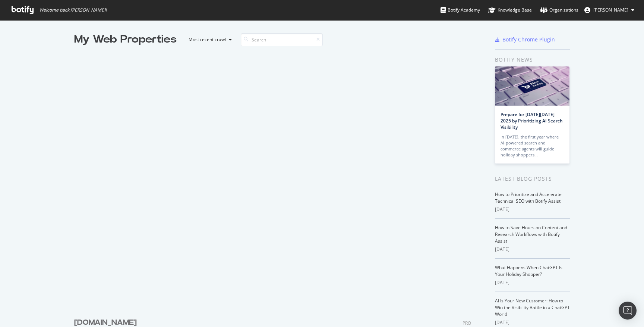 The width and height of the screenshot is (644, 327). Describe the element at coordinates (531, 234) in the screenshot. I see `a: How to Save Hours on Content and Research Workflows with Botify Assist` at that location.